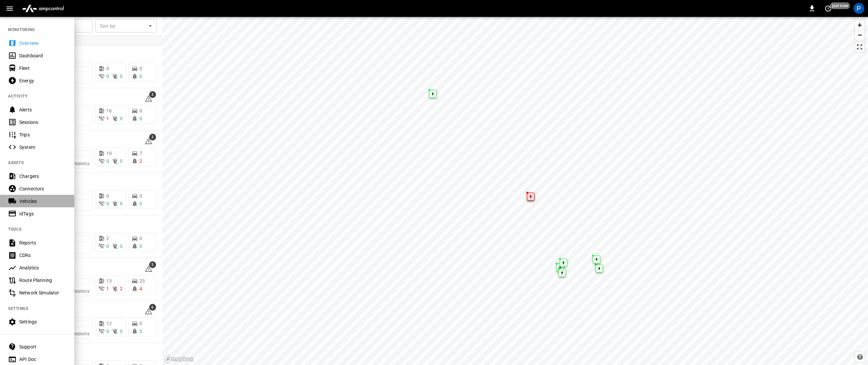  Describe the element at coordinates (42, 56) in the screenshot. I see `div: Dashboard` at that location.